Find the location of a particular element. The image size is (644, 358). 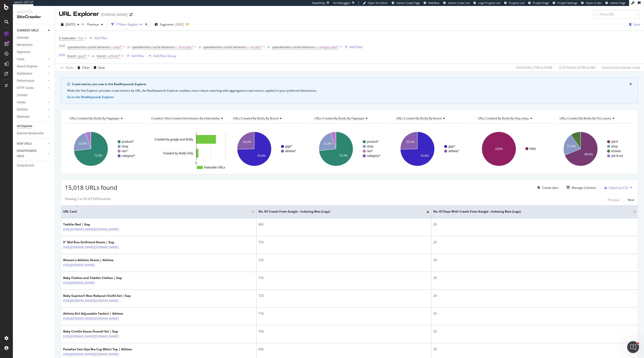

div: 706 is located at coordinates (344, 332).